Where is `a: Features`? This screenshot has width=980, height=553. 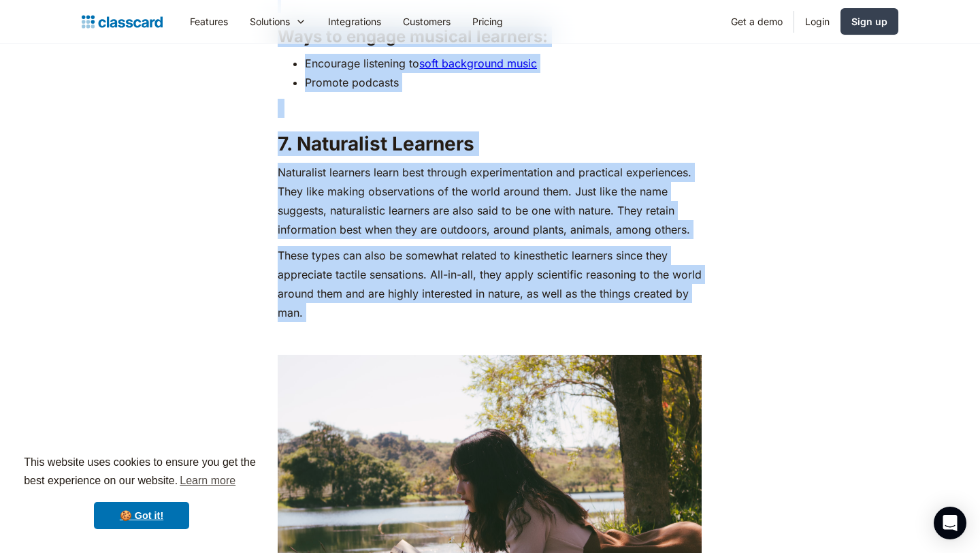
a: Features is located at coordinates (209, 21).